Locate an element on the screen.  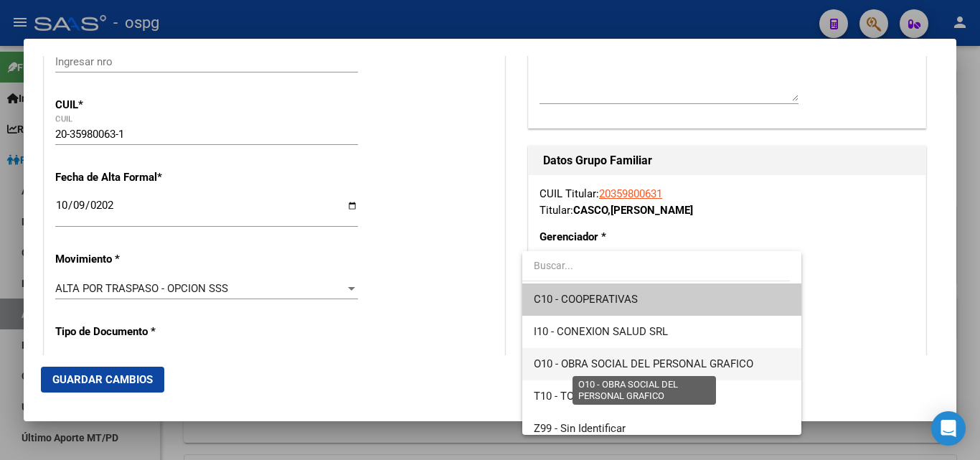
span: C10 - COOPERATIVAS is located at coordinates (586, 299).